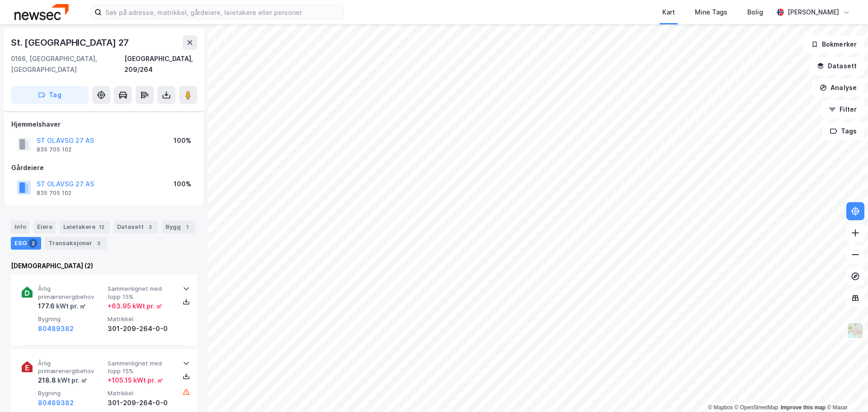 Image resolution: width=868 pixels, height=412 pixels. I want to click on div: 177.6, so click(62, 306).